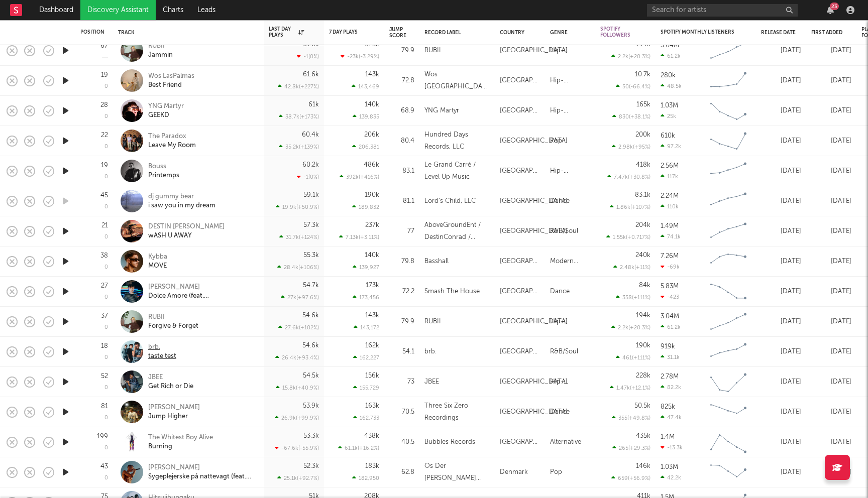 The height and width of the screenshot is (498, 868). Describe the element at coordinates (668, 437) in the screenshot. I see `div: 1.4M` at that location.